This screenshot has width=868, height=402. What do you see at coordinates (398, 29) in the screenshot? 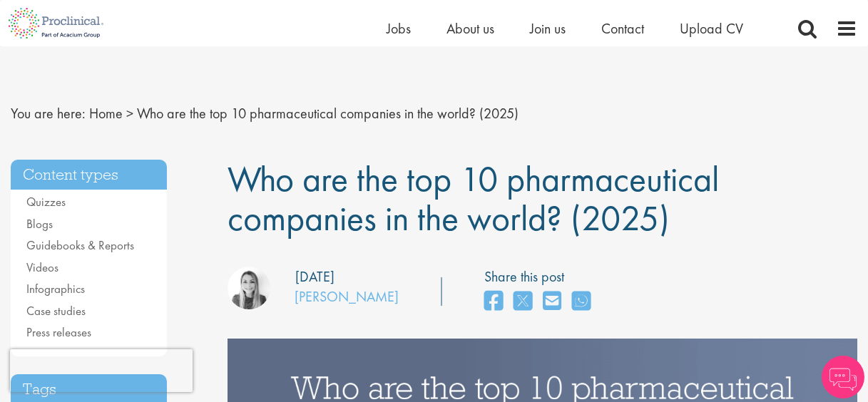
I see `span: Jobs` at bounding box center [398, 29].